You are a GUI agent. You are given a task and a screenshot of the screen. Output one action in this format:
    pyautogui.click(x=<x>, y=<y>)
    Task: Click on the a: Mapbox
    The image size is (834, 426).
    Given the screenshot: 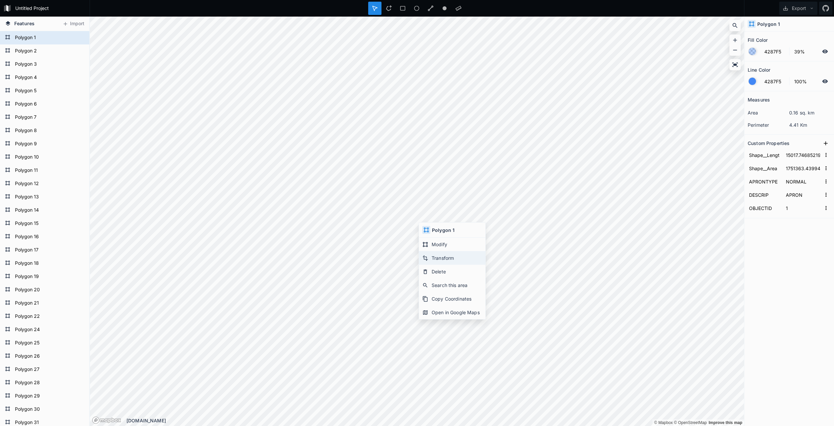 What is the action you would take?
    pyautogui.click(x=663, y=423)
    